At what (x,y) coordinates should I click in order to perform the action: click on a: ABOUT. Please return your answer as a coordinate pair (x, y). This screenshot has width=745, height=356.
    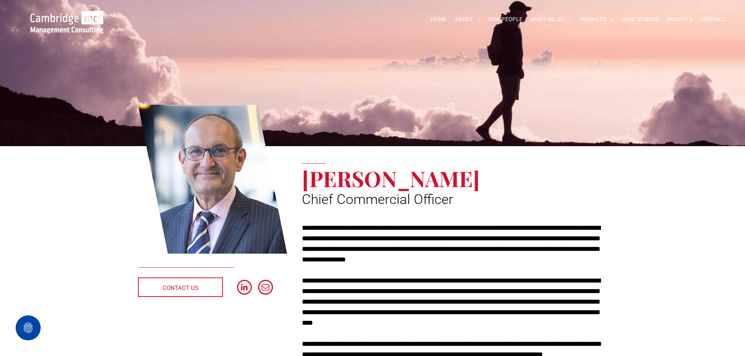
    Looking at the image, I should click on (468, 19).